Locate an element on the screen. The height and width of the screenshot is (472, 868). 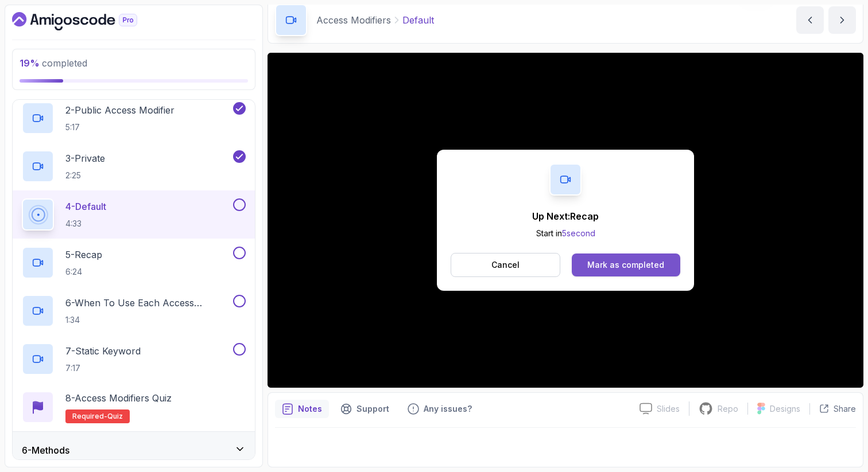
p: Share is located at coordinates (845, 409).